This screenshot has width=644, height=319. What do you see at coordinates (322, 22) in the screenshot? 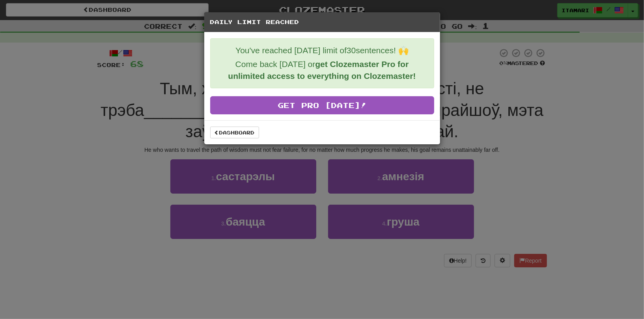
I see `h5: Daily Limit Reached` at bounding box center [322, 22].